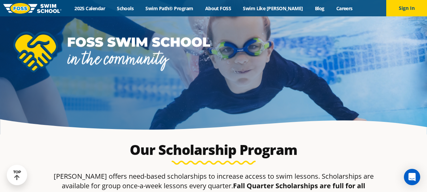  I want to click on div: Open Intercom Messenger, so click(412, 177).